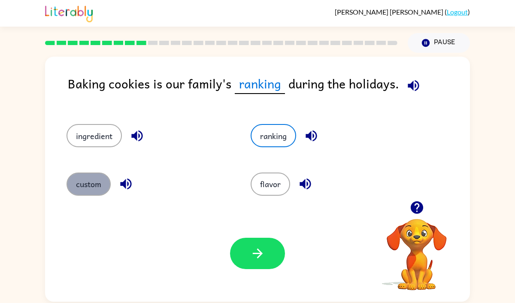 This screenshot has width=515, height=303. I want to click on span: ranking, so click(260, 84).